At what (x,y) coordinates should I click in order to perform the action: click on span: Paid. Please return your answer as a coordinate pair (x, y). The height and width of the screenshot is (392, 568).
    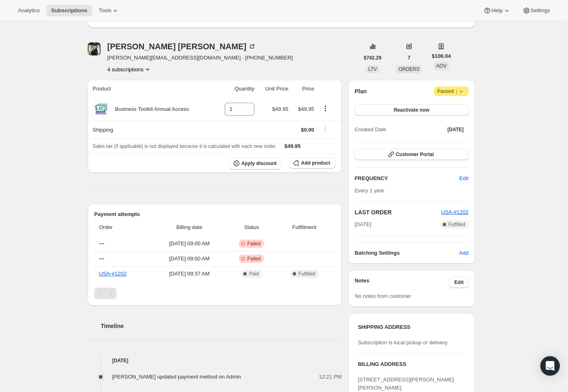
    Looking at the image, I should click on (254, 274).